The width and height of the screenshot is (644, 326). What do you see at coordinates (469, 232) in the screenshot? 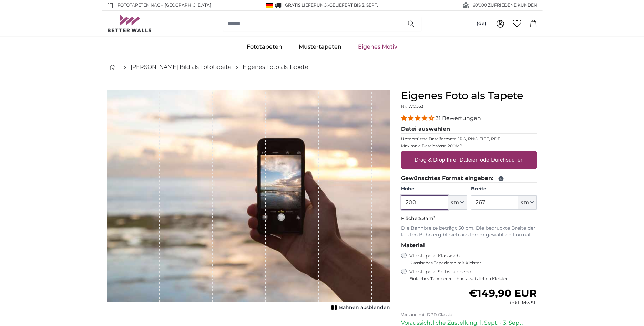
I see `p: Die Bahnbreite beträgt 50 cm. Die bedruckte Breite der letzten Bahn ergibt sich aus Ihrem gewählt...` at bounding box center [469, 232].